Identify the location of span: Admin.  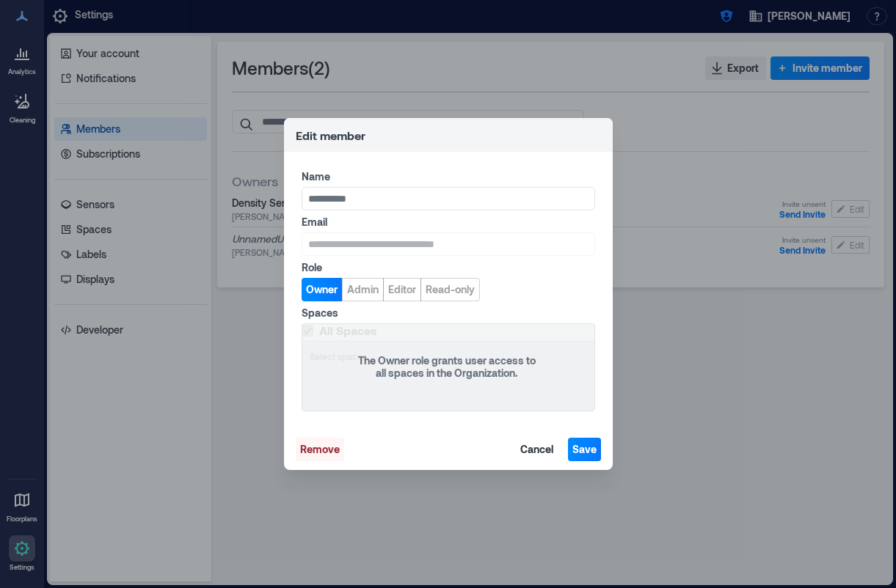
(363, 290).